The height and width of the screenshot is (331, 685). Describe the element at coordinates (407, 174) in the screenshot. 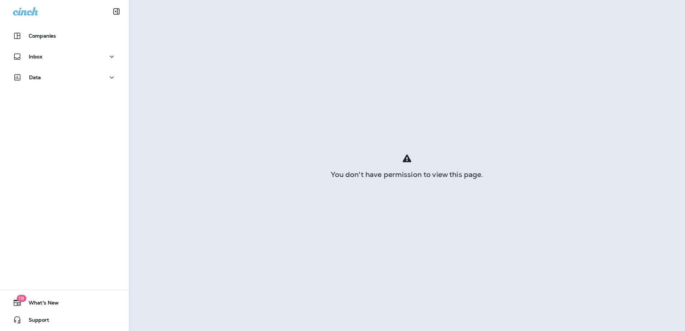

I see `div: You don't have permission to view this page.` at that location.